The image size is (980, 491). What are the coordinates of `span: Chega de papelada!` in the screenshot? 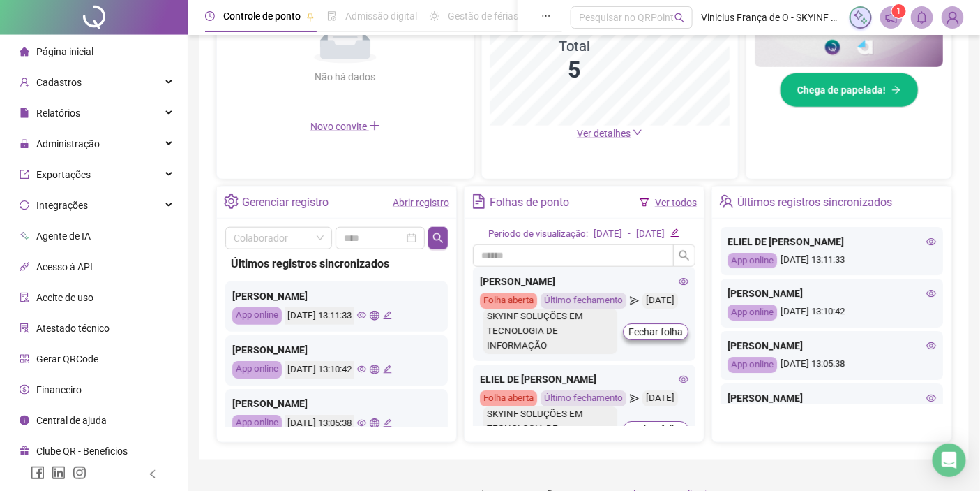 It's located at (841, 90).